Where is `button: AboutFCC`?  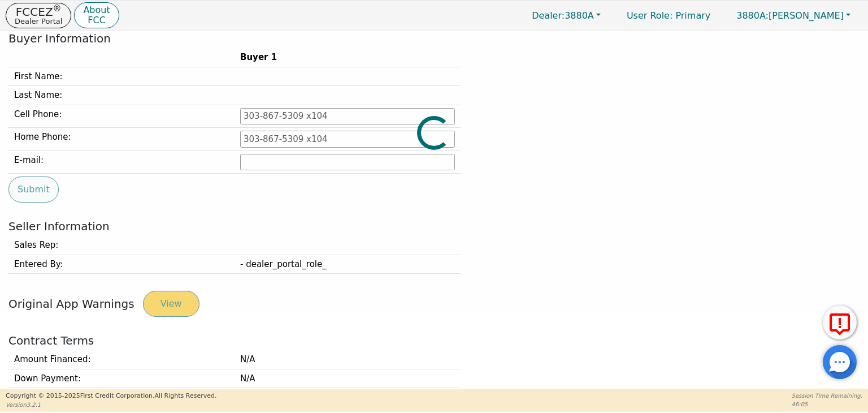 button: AboutFCC is located at coordinates (96, 15).